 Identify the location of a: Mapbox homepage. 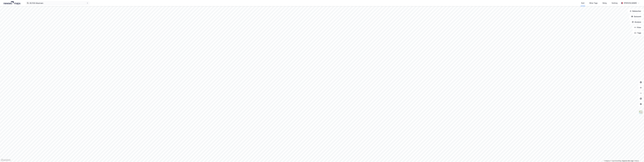
(6, 160).